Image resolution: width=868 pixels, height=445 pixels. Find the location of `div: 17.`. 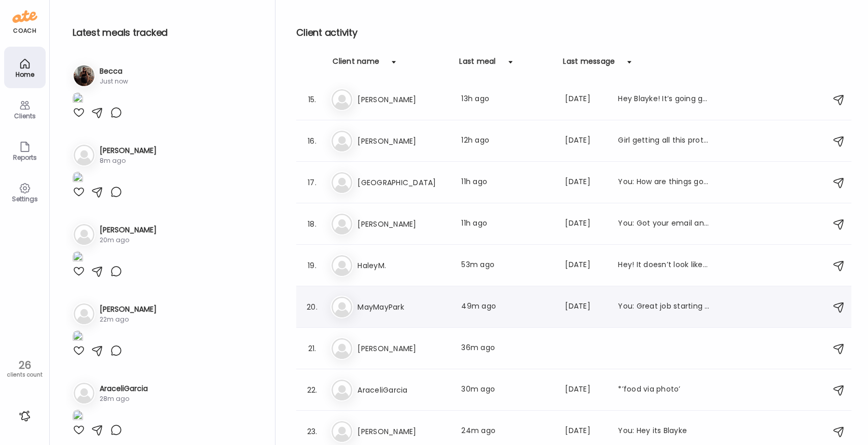

div: 17. is located at coordinates (312, 182).